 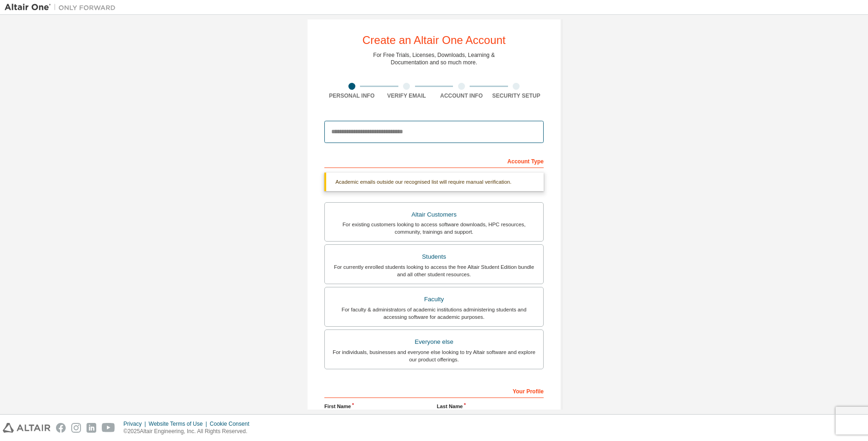 What do you see at coordinates (179, 424) in the screenshot?
I see `div: Website Terms of Use` at bounding box center [179, 424].